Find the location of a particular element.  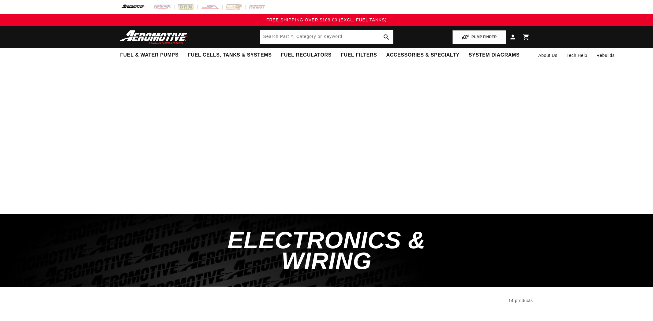

span: Fuel & Water Pumps is located at coordinates (149, 55).